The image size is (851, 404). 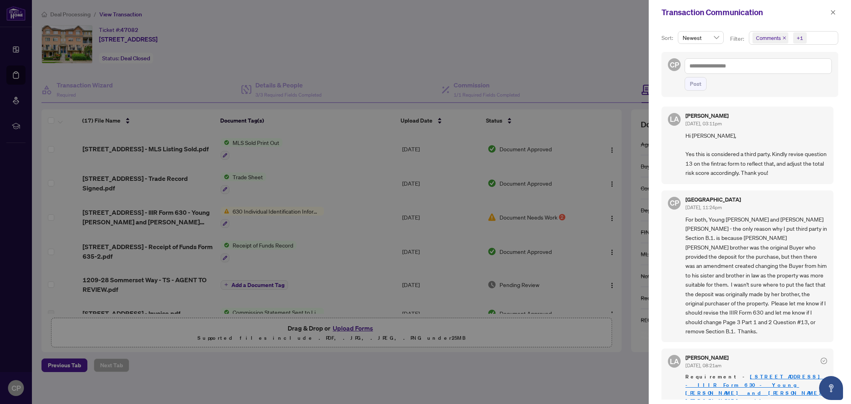 What do you see at coordinates (668, 38) in the screenshot?
I see `p: Sort:` at bounding box center [668, 38].